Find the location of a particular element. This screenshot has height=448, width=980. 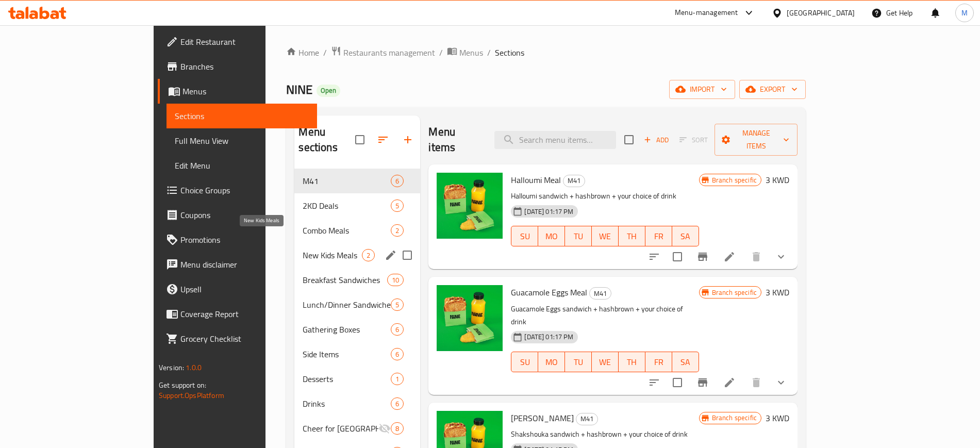

button: delete is located at coordinates (756, 382).